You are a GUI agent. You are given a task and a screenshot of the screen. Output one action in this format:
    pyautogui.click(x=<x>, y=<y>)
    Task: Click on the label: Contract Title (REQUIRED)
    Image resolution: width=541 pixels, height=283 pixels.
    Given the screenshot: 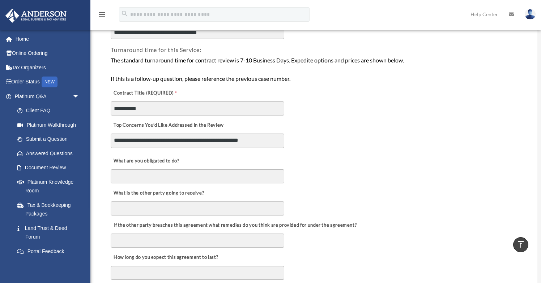 What is the action you would take?
    pyautogui.click(x=147, y=93)
    